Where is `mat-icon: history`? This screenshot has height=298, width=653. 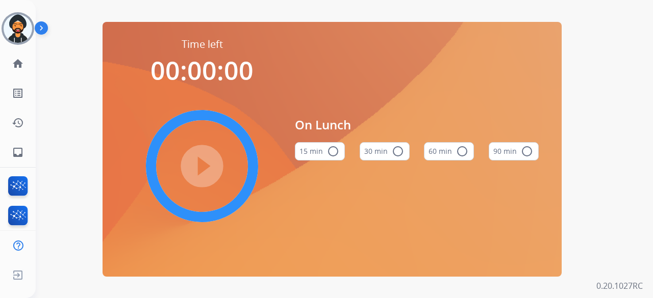
mat-icon: history is located at coordinates (18, 123).